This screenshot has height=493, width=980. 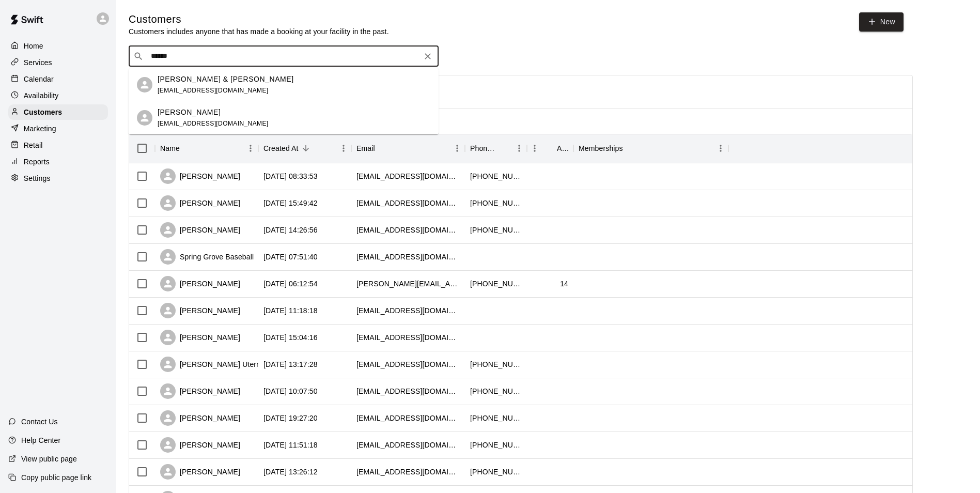 What do you see at coordinates (408, 472) in the screenshot?
I see `div: cangeletti18@gmail.com` at bounding box center [408, 472].